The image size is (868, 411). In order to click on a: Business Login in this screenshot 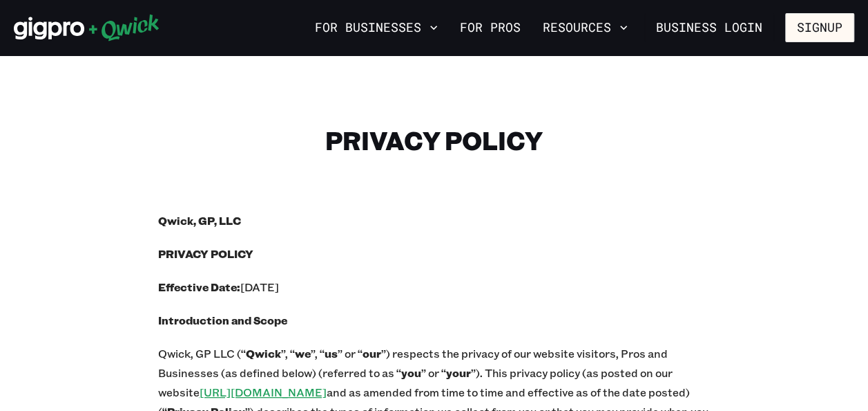, I will do `click(710, 28)`.